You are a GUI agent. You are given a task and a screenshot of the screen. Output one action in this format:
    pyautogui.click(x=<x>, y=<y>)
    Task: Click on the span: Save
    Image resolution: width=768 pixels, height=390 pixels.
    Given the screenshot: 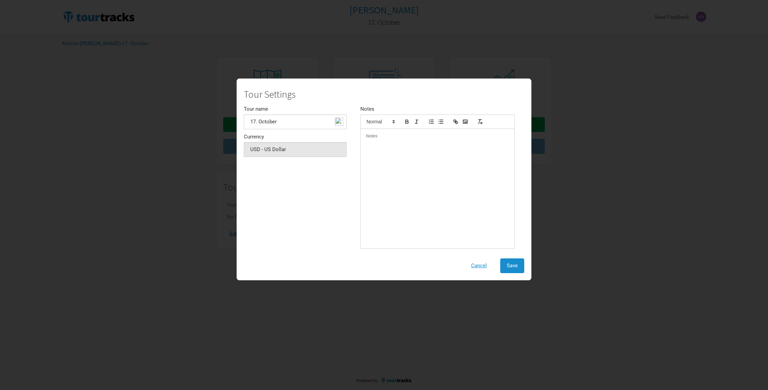 What is the action you would take?
    pyautogui.click(x=512, y=266)
    